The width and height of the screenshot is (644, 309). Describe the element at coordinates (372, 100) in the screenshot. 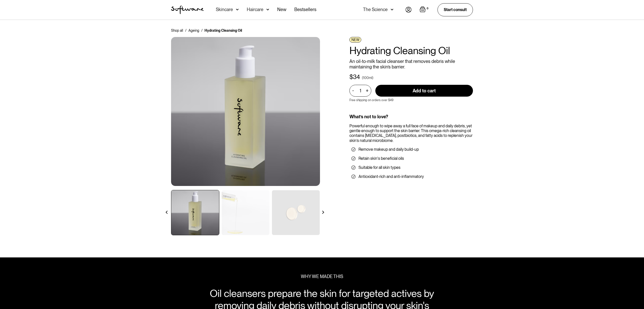

I see `p: Free shipping on orders over $49` at that location.